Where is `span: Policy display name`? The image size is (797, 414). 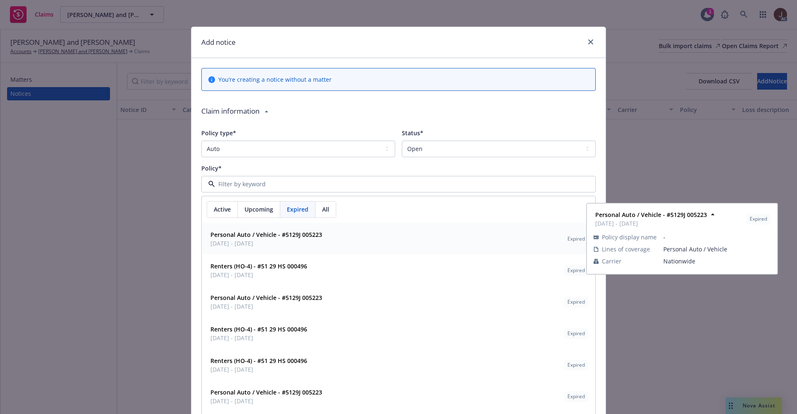
span: Policy display name is located at coordinates (629, 237).